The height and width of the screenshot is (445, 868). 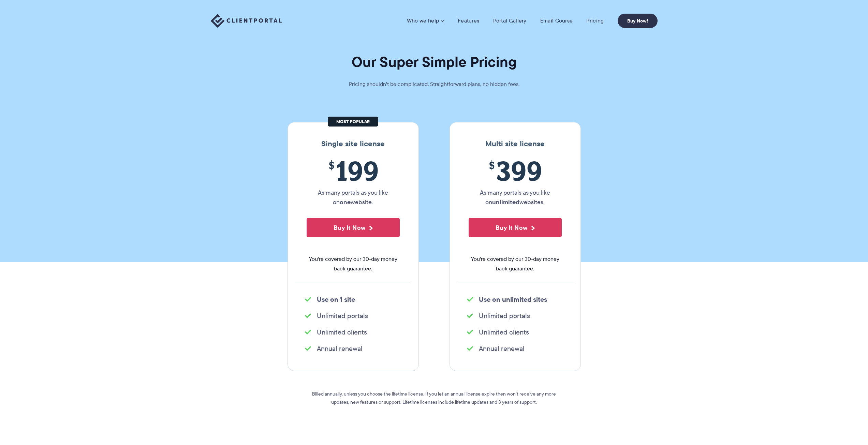 What do you see at coordinates (515, 171) in the screenshot?
I see `span: 399` at bounding box center [515, 171].